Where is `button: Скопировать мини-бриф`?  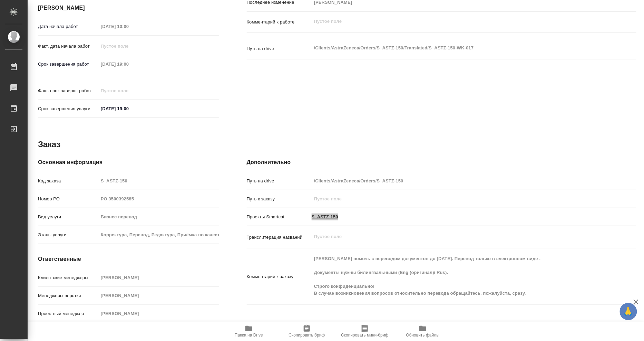 button: Скопировать мини-бриф is located at coordinates (365, 332).